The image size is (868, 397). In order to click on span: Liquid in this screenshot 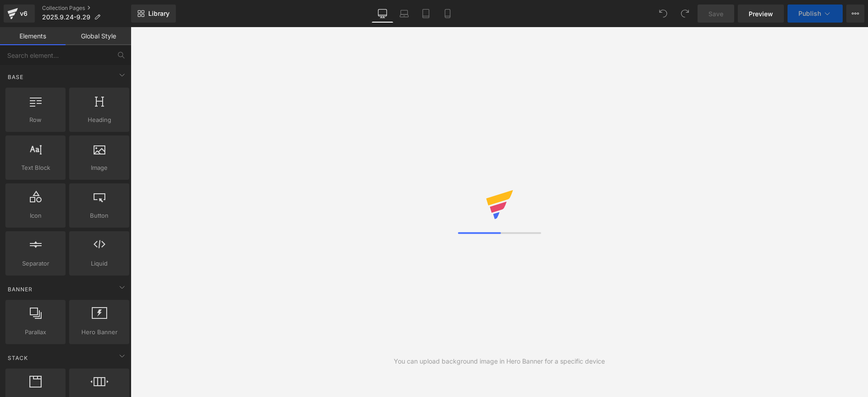, I will do `click(99, 264)`.